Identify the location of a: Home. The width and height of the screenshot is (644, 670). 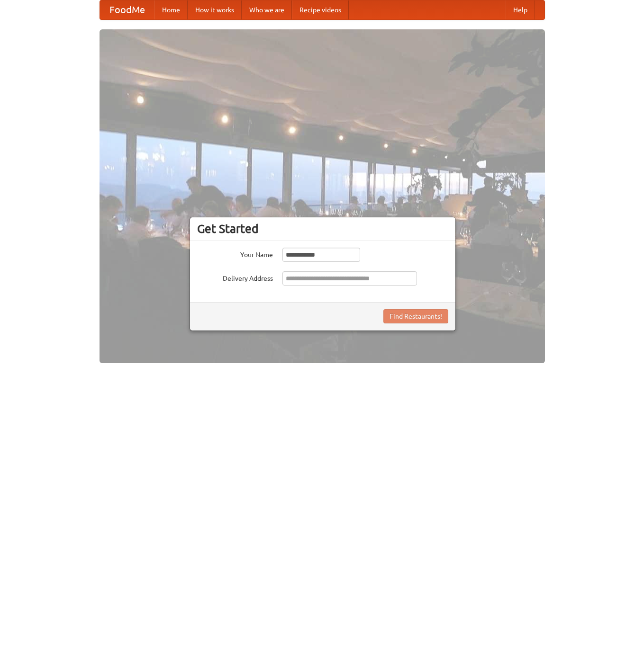
(171, 10).